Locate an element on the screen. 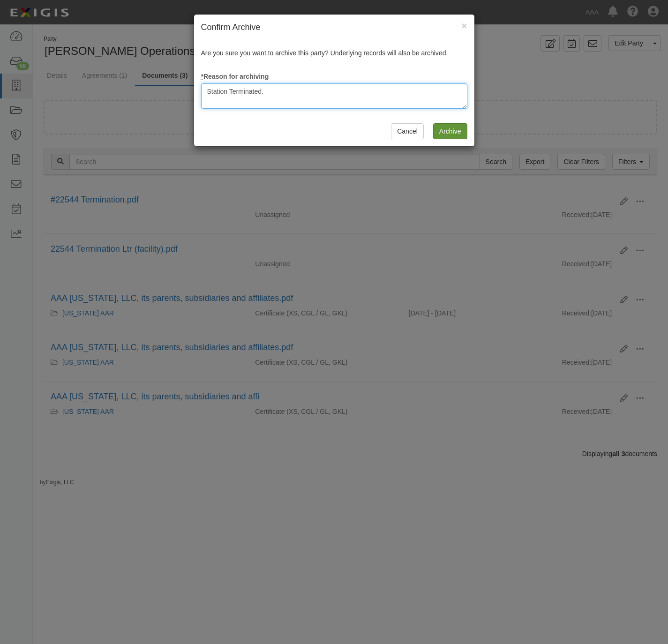 This screenshot has height=644, width=668. h4: Confirm Archive is located at coordinates (334, 27).